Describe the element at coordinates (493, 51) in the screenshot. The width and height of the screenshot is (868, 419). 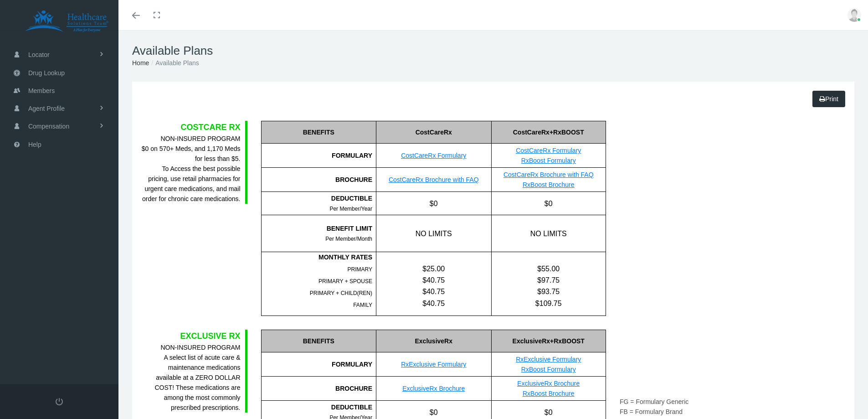
I see `h1: Available Plans` at that location.